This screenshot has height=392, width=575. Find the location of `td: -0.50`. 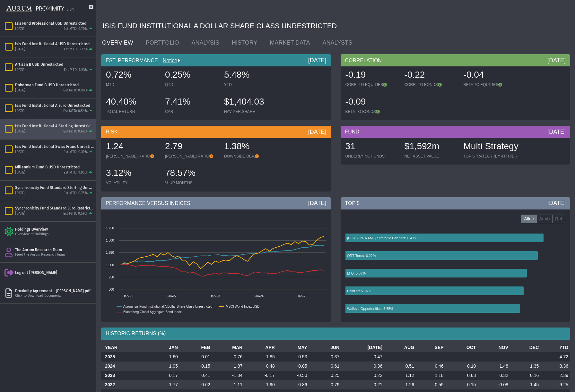

td: -0.50 is located at coordinates (293, 375).